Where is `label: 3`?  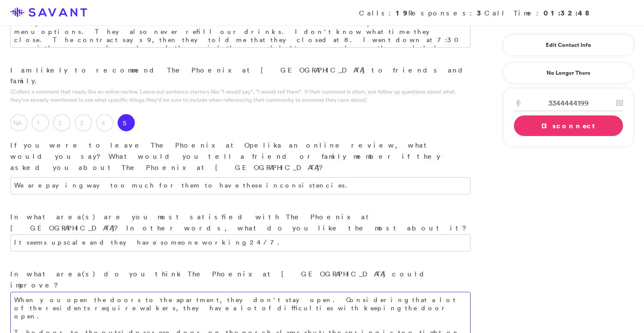 label: 3 is located at coordinates (83, 123).